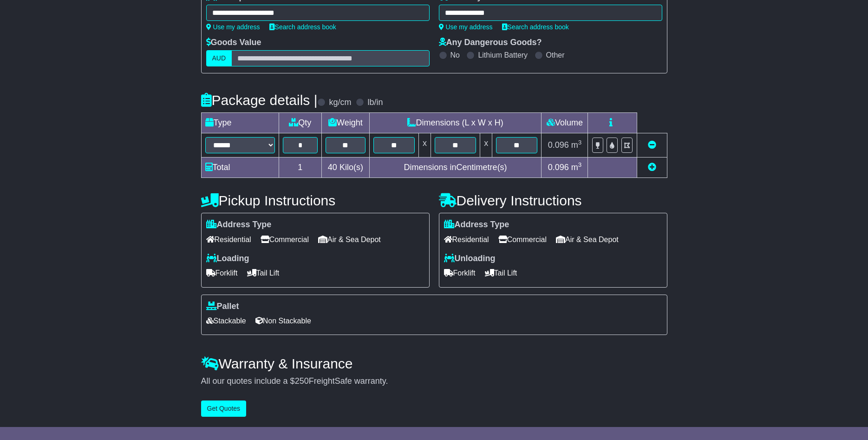 The width and height of the screenshot is (868, 440). What do you see at coordinates (491, 43) in the screenshot?
I see `label: Any Dangerous Goods?` at bounding box center [491, 43].